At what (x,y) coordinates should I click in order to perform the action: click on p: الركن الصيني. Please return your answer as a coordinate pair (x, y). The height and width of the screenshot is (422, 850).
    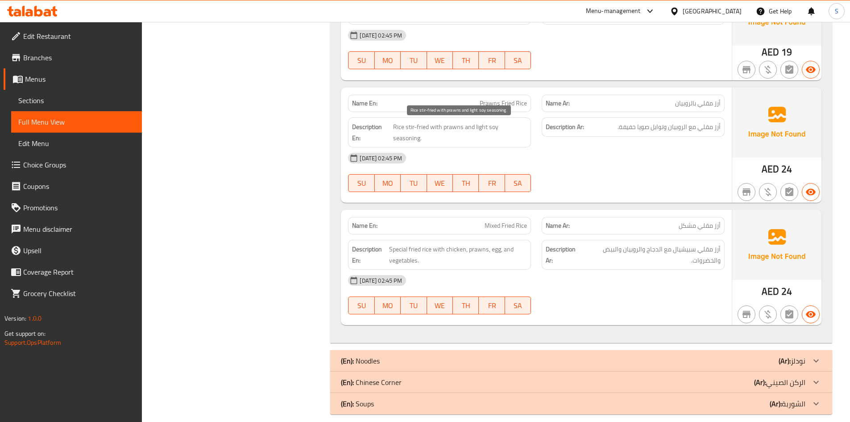
    Looking at the image, I should click on (780, 382).